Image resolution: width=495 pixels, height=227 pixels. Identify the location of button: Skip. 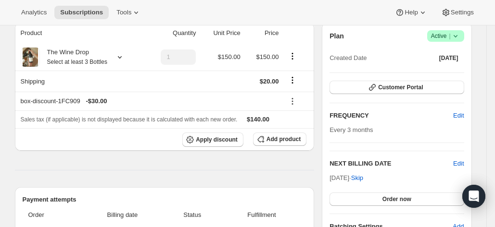
(357, 178).